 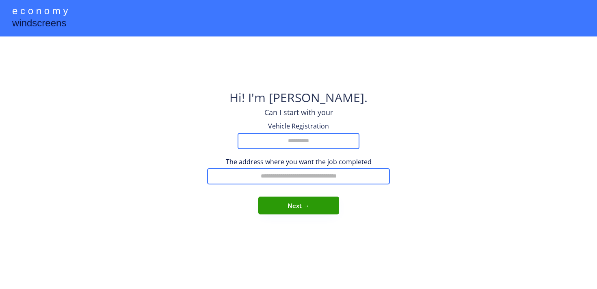 I want to click on div: Can I start with your, so click(x=298, y=112).